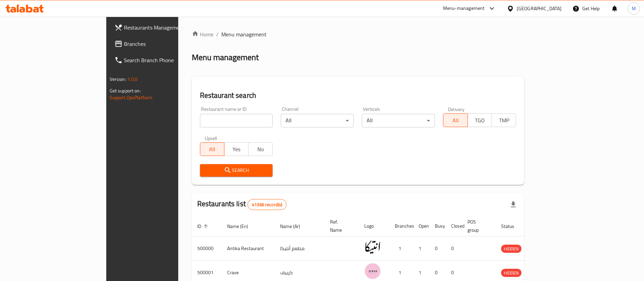 The width and height of the screenshot is (644, 281). I want to click on span: Ref. Name, so click(340, 226).